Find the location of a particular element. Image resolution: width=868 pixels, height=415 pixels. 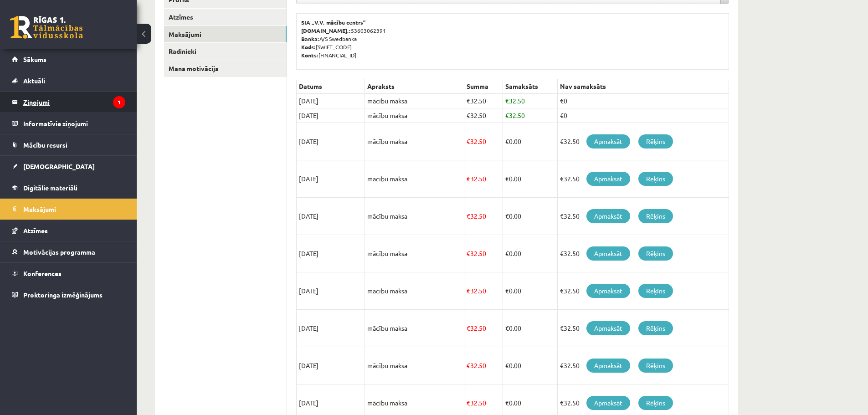

th: Datums is located at coordinates (331, 86).